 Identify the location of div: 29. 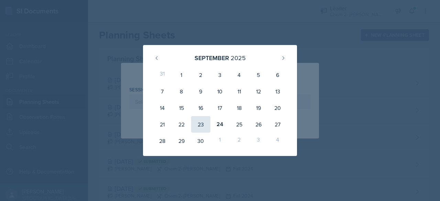
(182, 141).